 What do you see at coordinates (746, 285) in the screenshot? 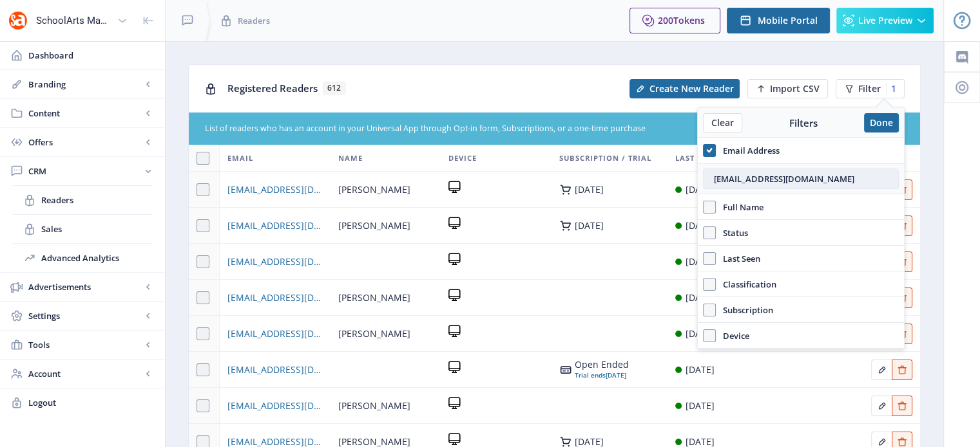
I see `span: Classification` at bounding box center [746, 285].